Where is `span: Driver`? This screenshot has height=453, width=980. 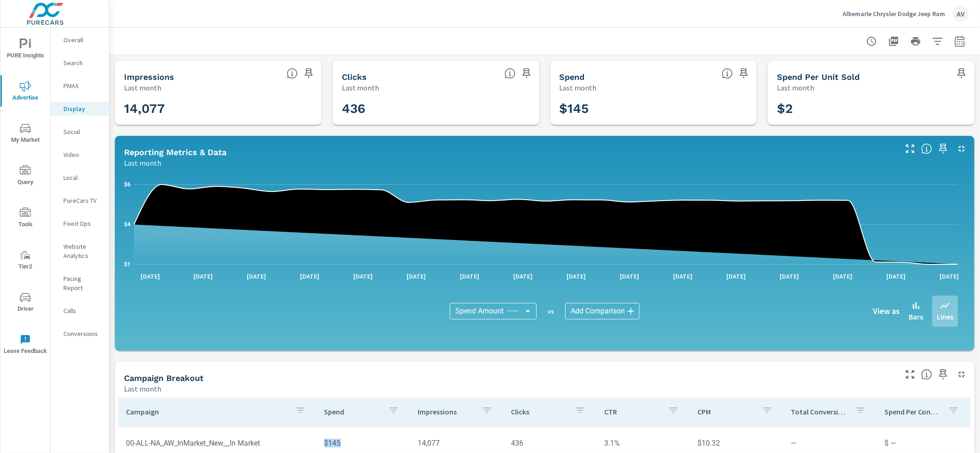 span: Driver is located at coordinates (25, 303).